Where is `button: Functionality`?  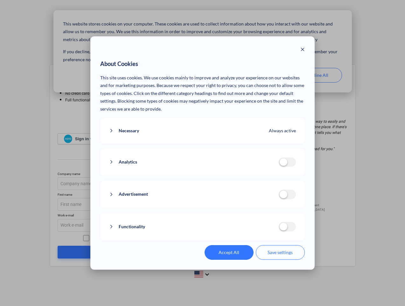
button: Functionality is located at coordinates (194, 226).